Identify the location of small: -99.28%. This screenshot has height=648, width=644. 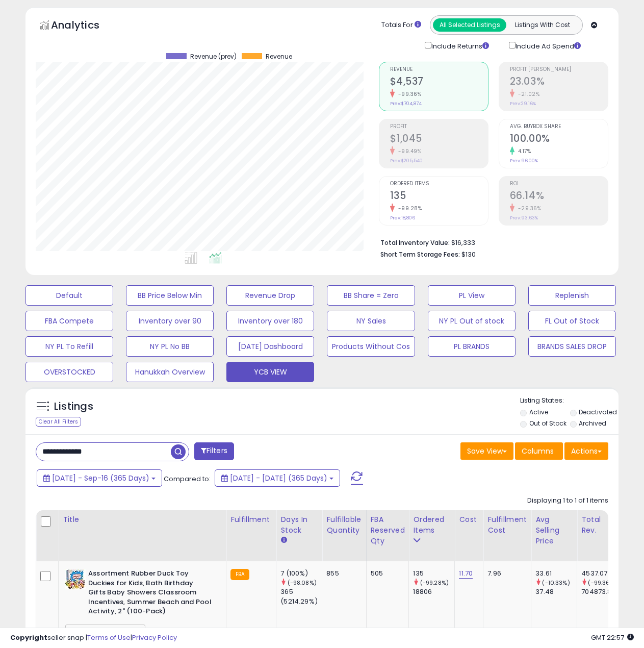
(408, 208).